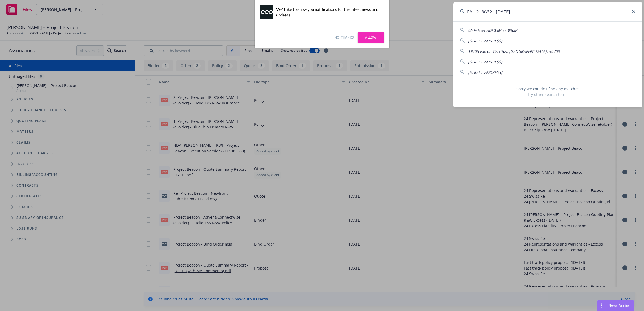 This screenshot has width=644, height=311. I want to click on a: No, thanks, so click(344, 38).